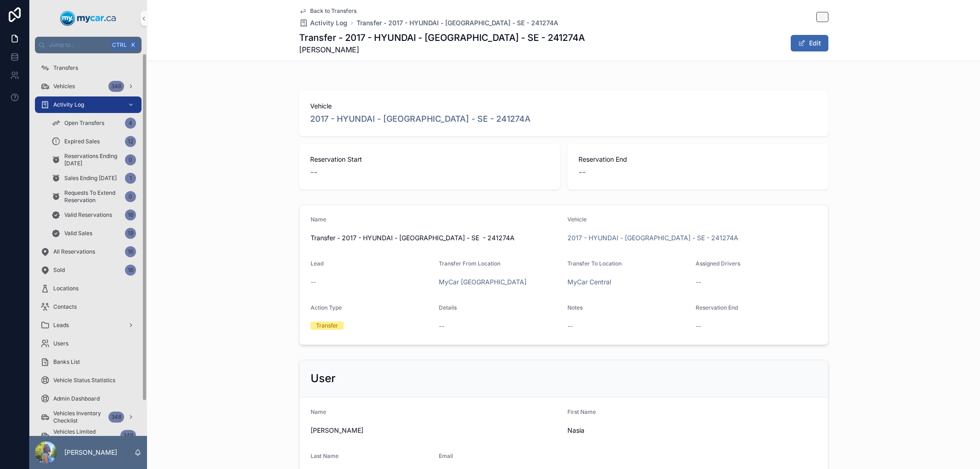 The height and width of the screenshot is (469, 980). What do you see at coordinates (718, 263) in the screenshot?
I see `span: Assigned Drivers` at bounding box center [718, 263].